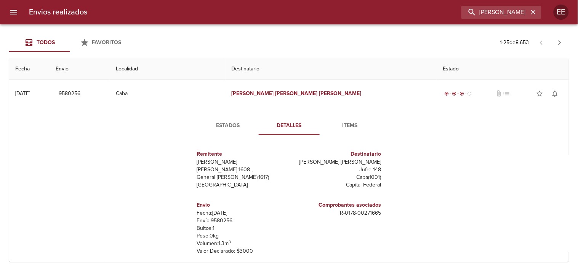  Describe the element at coordinates (559, 43) in the screenshot. I see `span: Pagina siguiente` at that location.